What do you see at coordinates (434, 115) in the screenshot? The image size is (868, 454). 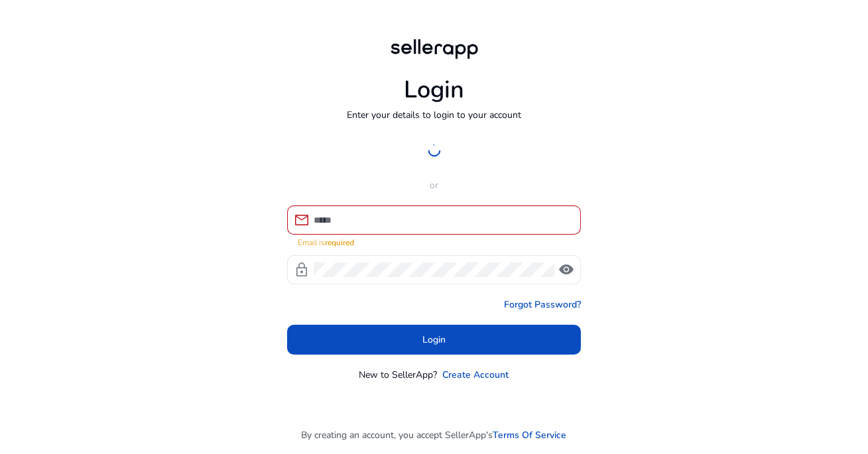 I see `p: Enter your details to login to your account` at bounding box center [434, 115].